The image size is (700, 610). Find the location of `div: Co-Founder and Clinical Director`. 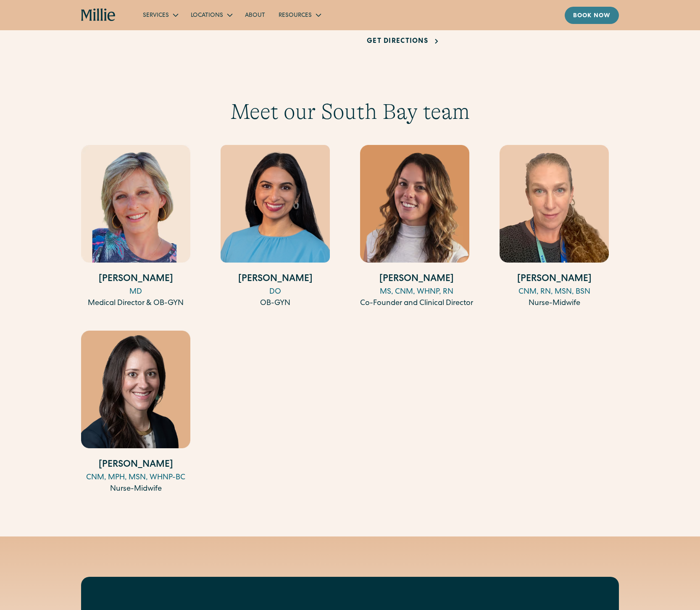

div: Co-Founder and Clinical Director is located at coordinates (417, 303).